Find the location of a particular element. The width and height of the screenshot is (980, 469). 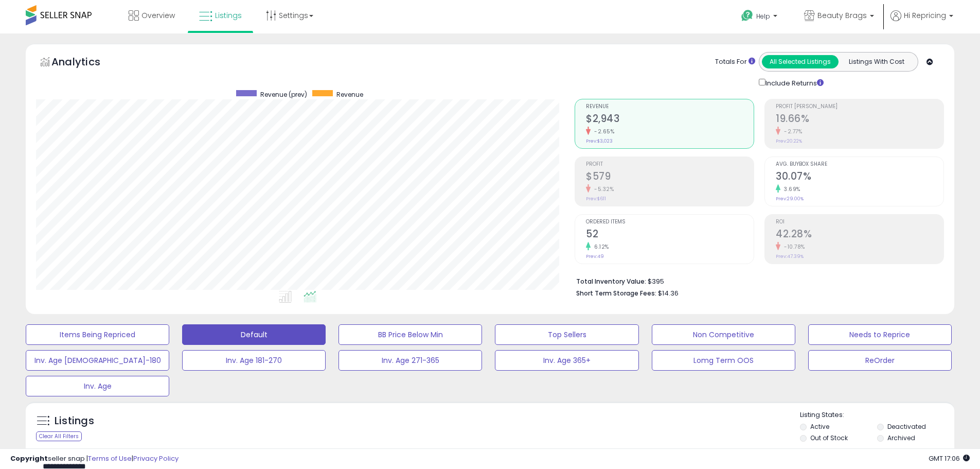

span: Profit is located at coordinates (670, 165).